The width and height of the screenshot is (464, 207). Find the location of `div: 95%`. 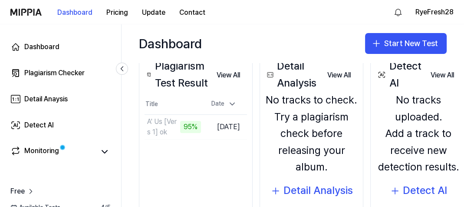

div: 95% is located at coordinates (191, 127).